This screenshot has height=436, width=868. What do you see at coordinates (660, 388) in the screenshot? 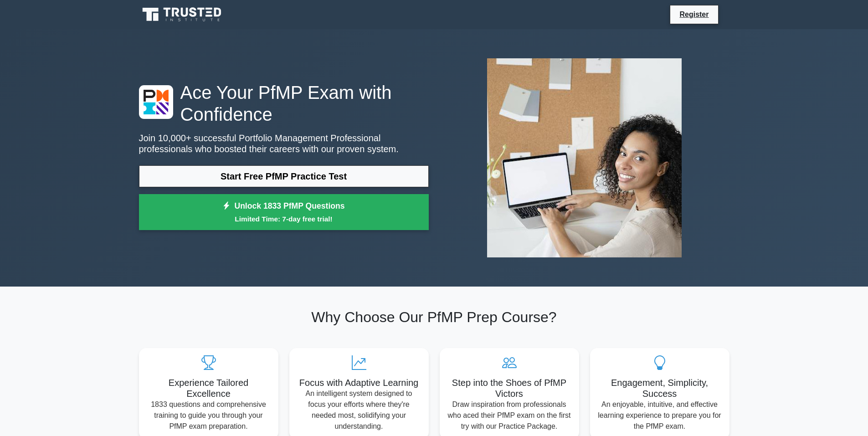
I see `h5: Engagement, Simplicity, Success` at bounding box center [660, 388].